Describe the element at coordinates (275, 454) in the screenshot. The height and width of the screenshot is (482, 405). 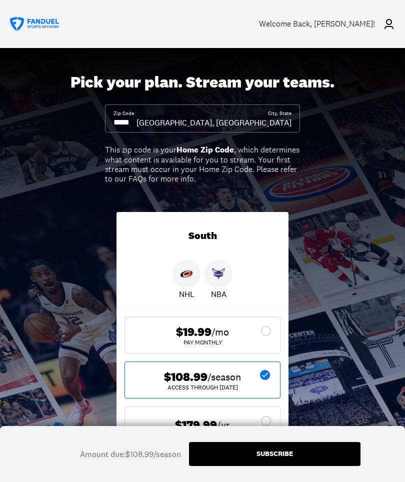
I see `div: Subscribe` at that location.